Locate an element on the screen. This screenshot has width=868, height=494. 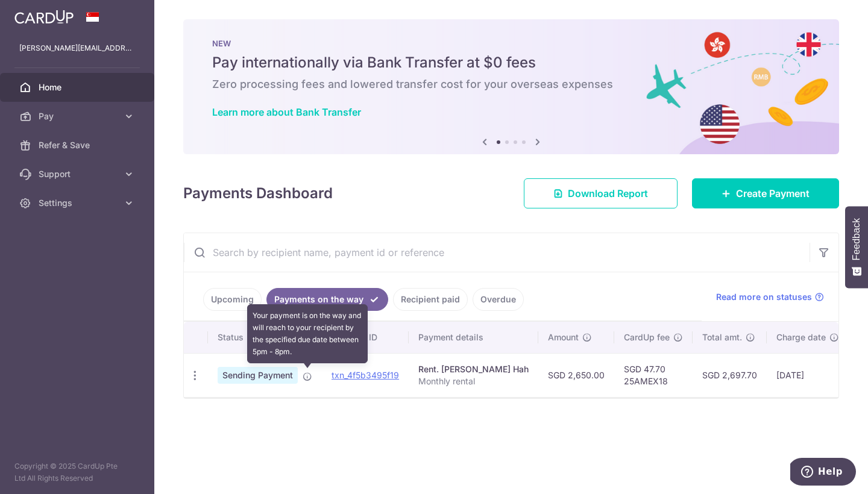
span: Help is located at coordinates (40, 14).